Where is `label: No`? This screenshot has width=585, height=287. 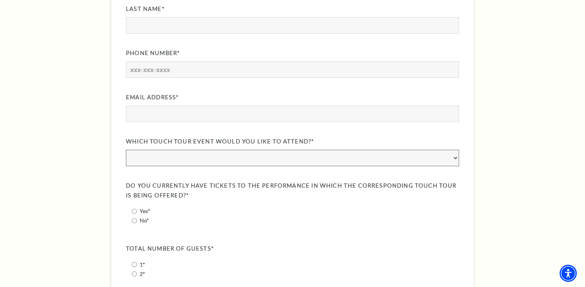
label: No is located at coordinates (144, 220).